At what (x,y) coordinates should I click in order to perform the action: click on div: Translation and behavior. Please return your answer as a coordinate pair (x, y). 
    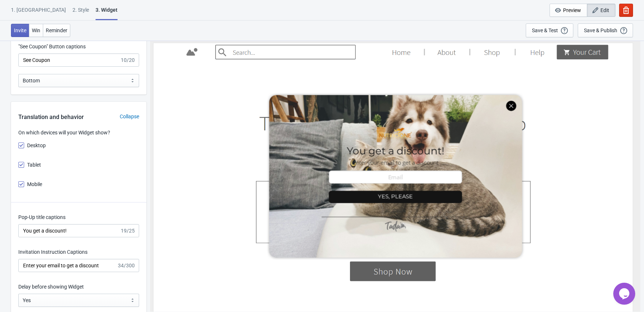
    Looking at the image, I should click on (51, 117).